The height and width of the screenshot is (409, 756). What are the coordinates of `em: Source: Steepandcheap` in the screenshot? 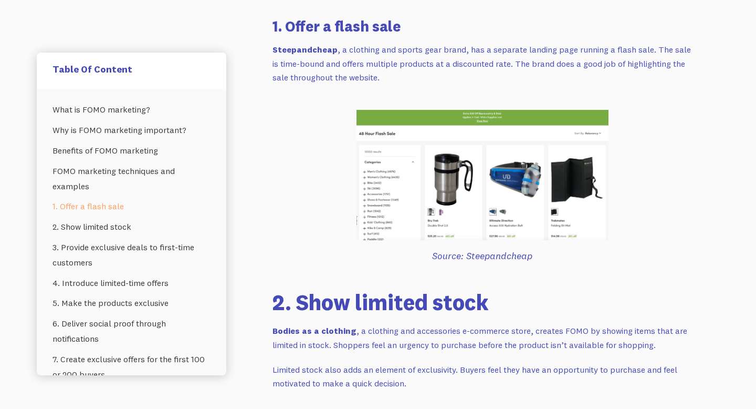 It's located at (482, 255).